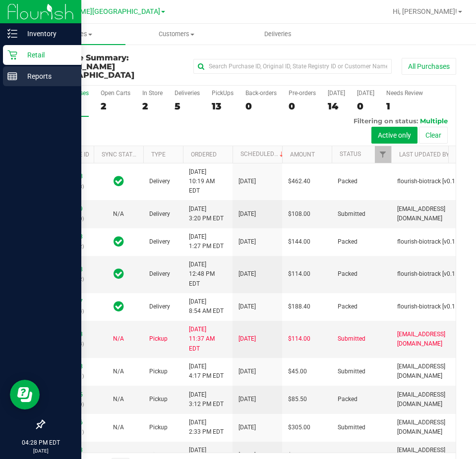 The height and width of the screenshot is (459, 476). Describe the element at coordinates (350, 154) in the screenshot. I see `a: Status` at that location.